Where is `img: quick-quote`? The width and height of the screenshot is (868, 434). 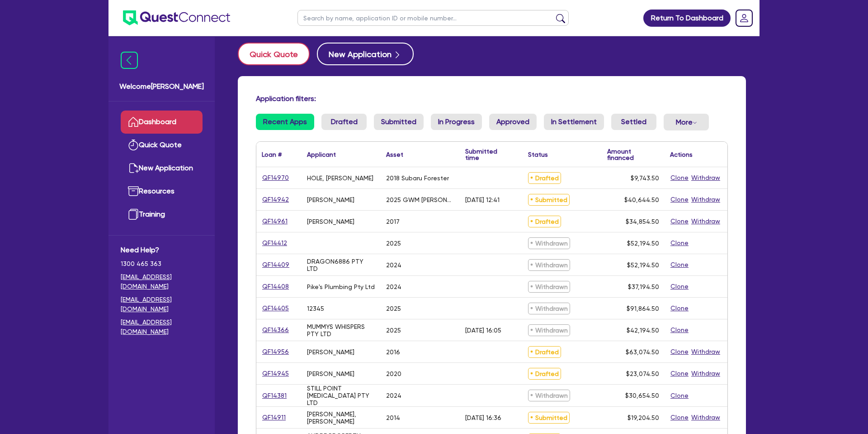 img: quick-quote is located at coordinates (133, 145).